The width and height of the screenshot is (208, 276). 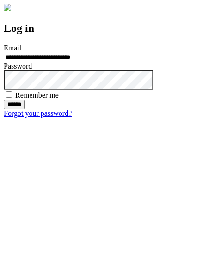 What do you see at coordinates (37, 113) in the screenshot?
I see `a: Forgot your password?` at bounding box center [37, 113].